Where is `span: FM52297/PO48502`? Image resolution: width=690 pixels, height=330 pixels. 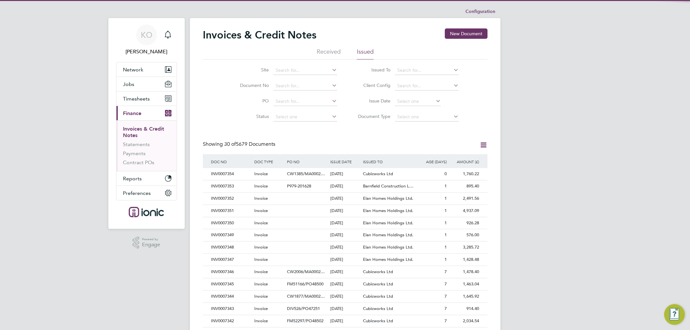 span: FM52297/PO48502 is located at coordinates (305, 321).